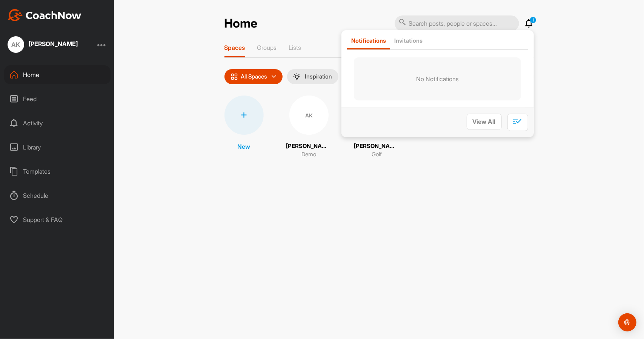 This screenshot has height=339, width=644. What do you see at coordinates (57, 99) in the screenshot?
I see `div: Feed` at bounding box center [57, 99].